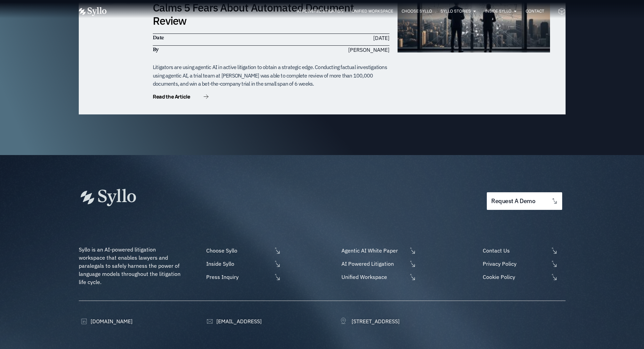 The image size is (644, 349). What do you see at coordinates (210, 49) in the screenshot?
I see `h6: By` at bounding box center [210, 49].